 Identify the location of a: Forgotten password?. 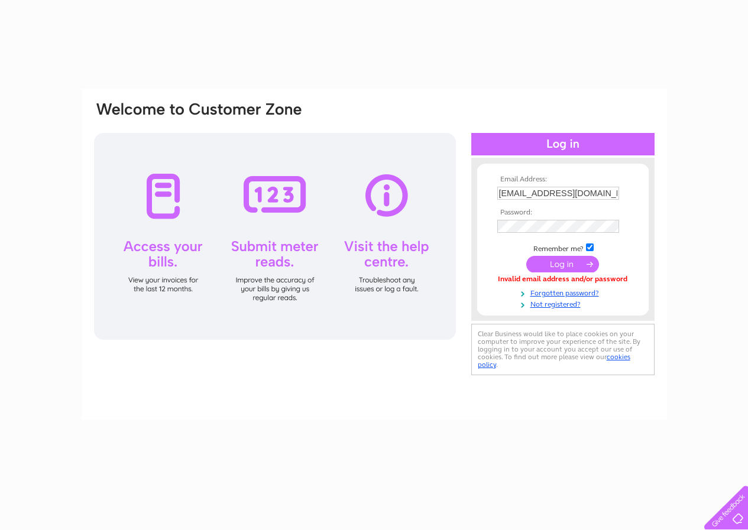
(564, 292).